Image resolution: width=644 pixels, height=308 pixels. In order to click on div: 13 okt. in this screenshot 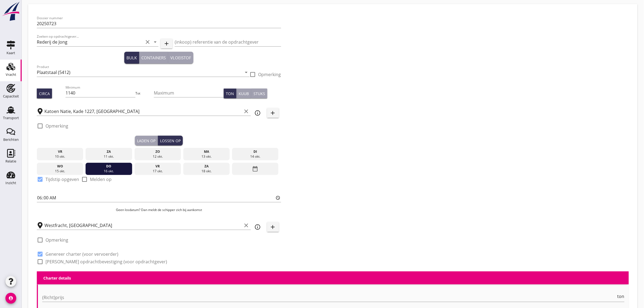, I will do `click(206, 156)`.